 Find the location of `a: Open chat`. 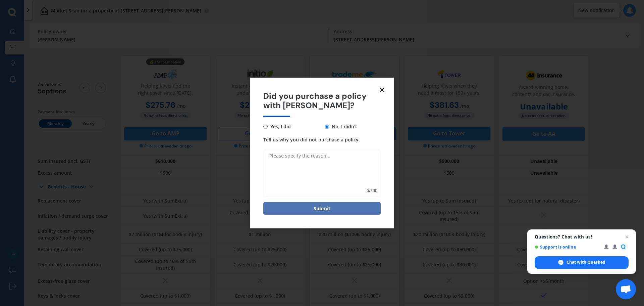

a: Open chat is located at coordinates (626, 289).